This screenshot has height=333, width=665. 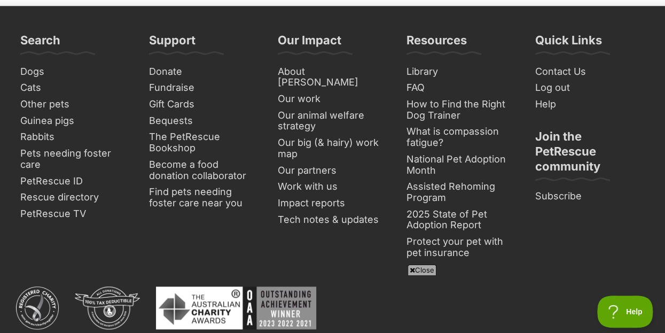 I want to click on a: What is compassion fatigue?, so click(x=461, y=137).